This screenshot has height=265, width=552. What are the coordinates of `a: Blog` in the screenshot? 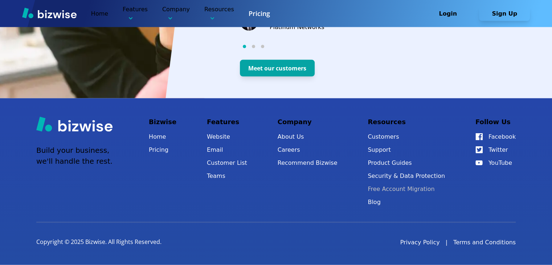 It's located at (406, 202).